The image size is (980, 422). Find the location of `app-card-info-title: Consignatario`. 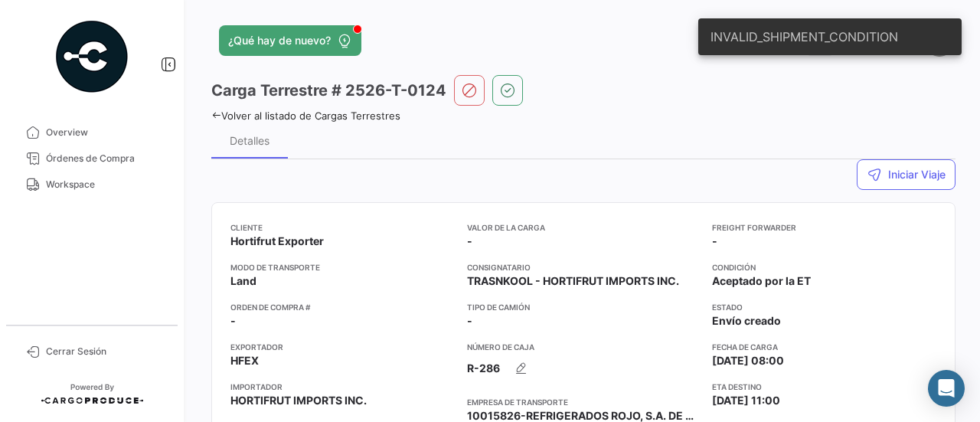

app-card-info-title: Consignatario is located at coordinates (584, 267).